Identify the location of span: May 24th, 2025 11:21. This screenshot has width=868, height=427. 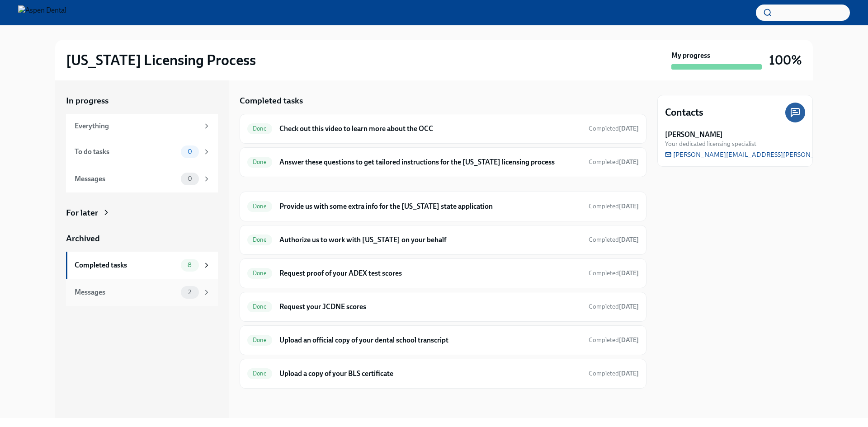
(614, 240).